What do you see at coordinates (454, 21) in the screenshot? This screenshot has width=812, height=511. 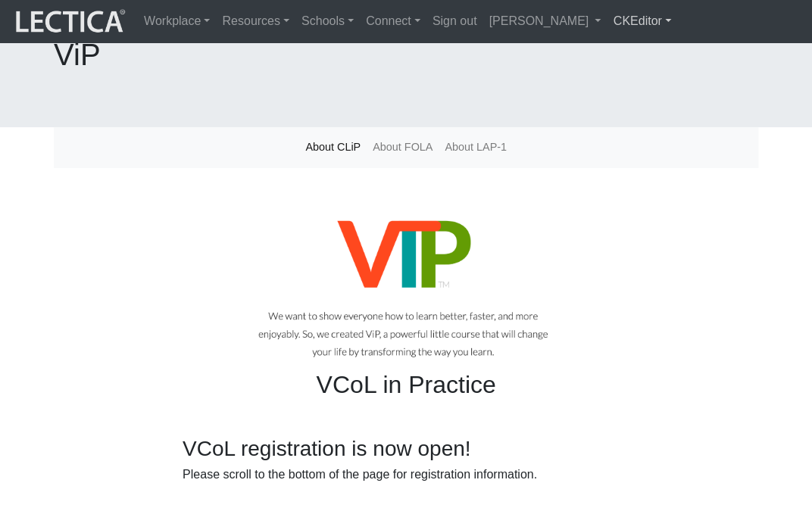 I see `a: Sign out` at bounding box center [454, 21].